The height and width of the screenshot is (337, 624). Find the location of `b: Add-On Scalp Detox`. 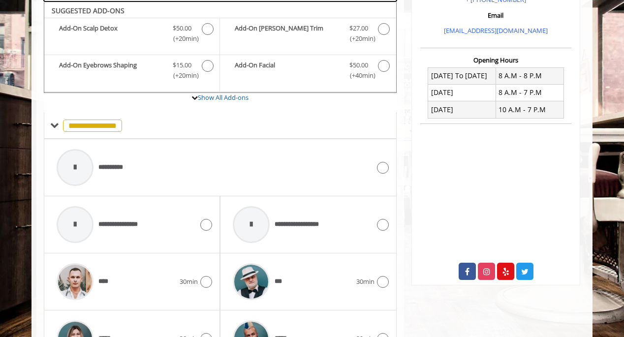

b: Add-On Scalp Detox is located at coordinates (111, 33).